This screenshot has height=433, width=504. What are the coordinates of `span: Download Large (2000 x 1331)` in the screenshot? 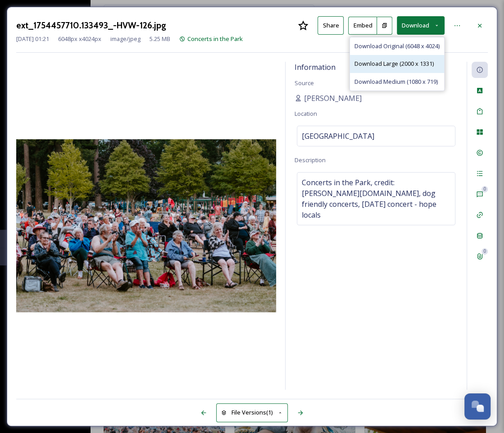 It's located at (394, 63).